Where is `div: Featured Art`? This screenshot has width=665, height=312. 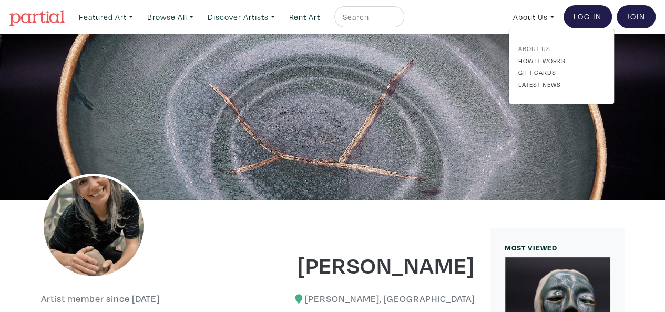
div: Featured Art is located at coordinates (562, 66).